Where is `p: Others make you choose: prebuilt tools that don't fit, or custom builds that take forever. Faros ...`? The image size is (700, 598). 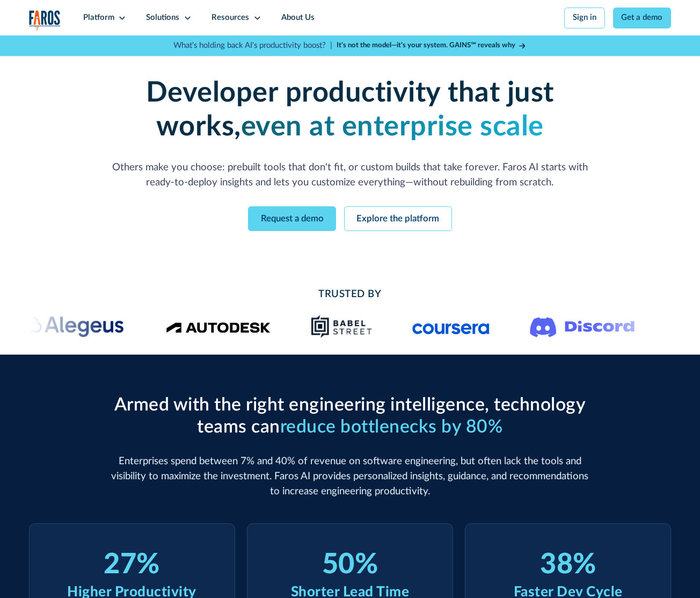
p: Others make you choose: prebuilt tools that don't fit, or custom builds that take forever. Faros ... is located at coordinates (350, 175).